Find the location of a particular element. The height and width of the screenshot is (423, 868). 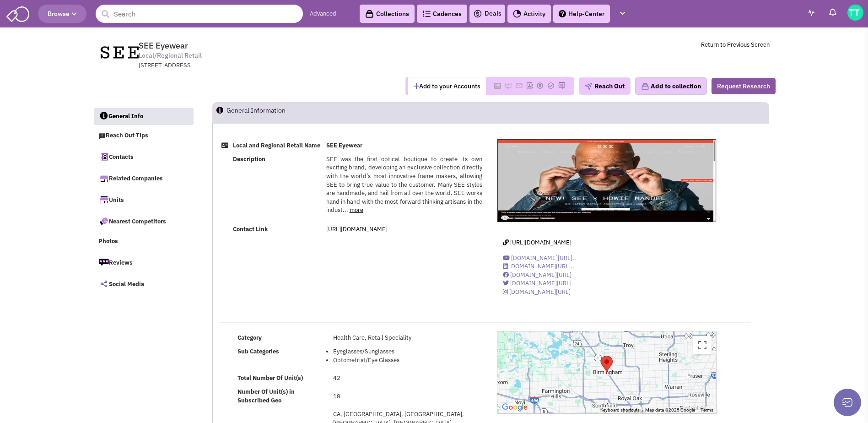

span: Local/Regional Retail is located at coordinates (170, 55).